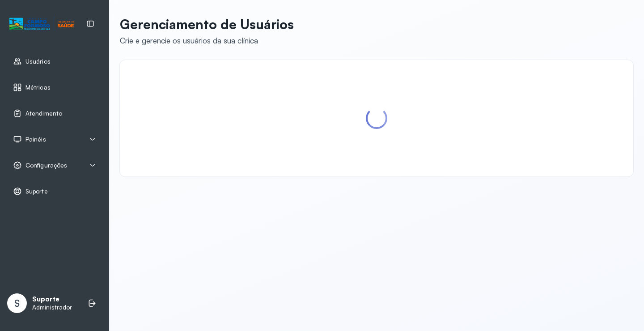  What do you see at coordinates (17, 303) in the screenshot?
I see `span: S` at bounding box center [17, 303].